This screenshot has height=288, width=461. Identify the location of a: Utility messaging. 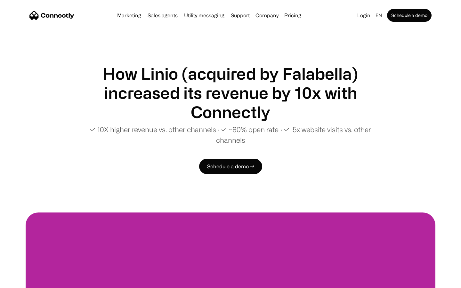
(204, 15).